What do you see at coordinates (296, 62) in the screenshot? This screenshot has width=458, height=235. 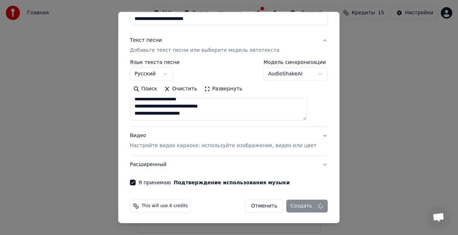 I see `label: Модель синхронизации` at bounding box center [296, 62].